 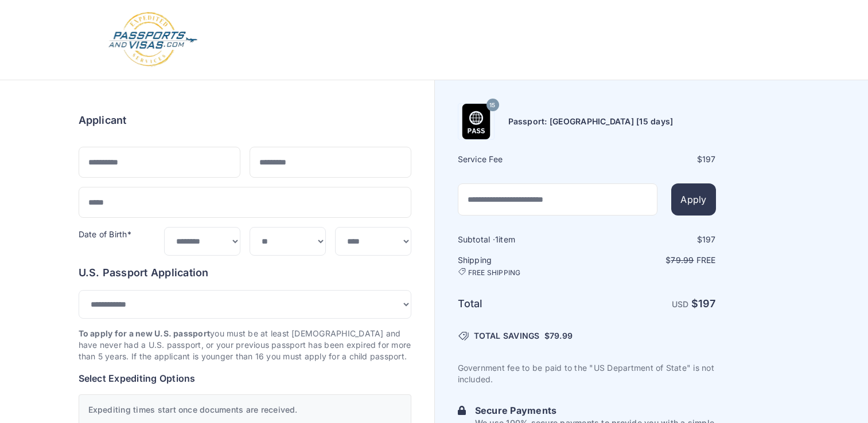 What do you see at coordinates (706, 260) in the screenshot?
I see `span: Free` at bounding box center [706, 260].